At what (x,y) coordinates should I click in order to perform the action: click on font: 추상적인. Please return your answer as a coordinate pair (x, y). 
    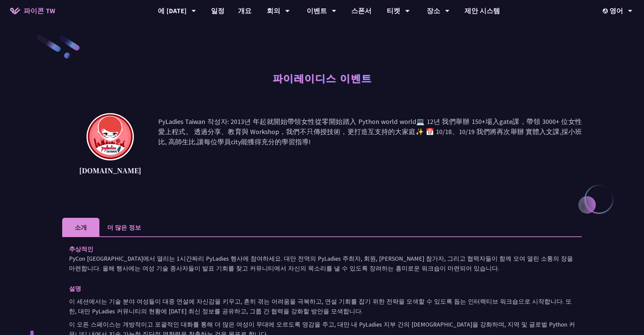
    Looking at the image, I should click on (81, 249).